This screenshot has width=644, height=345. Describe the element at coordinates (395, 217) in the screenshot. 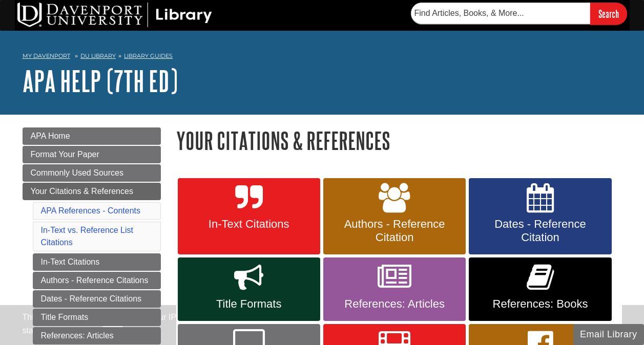

I see `a: Authors - Reference Citation` at that location.